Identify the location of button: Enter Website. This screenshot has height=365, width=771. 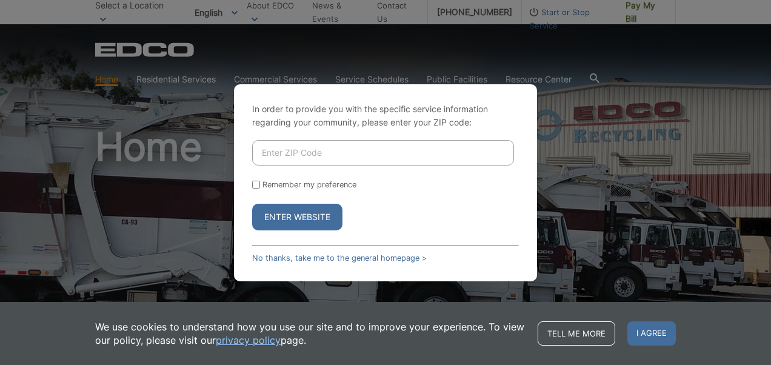
(297, 217).